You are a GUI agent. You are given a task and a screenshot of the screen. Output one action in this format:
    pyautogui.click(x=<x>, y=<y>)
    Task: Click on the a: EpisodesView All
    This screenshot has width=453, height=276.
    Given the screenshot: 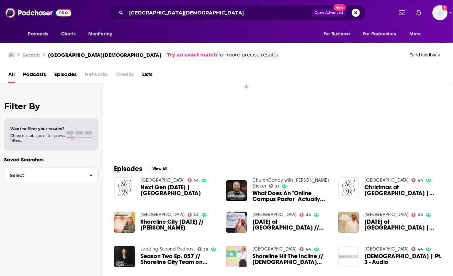 What is the action you would take?
    pyautogui.click(x=143, y=168)
    